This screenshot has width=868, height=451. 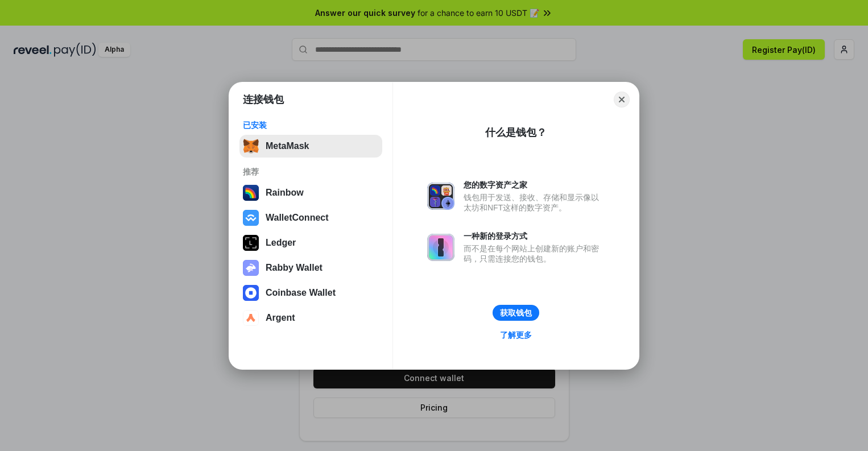 What do you see at coordinates (310, 318) in the screenshot?
I see `button: Argent` at bounding box center [310, 318].